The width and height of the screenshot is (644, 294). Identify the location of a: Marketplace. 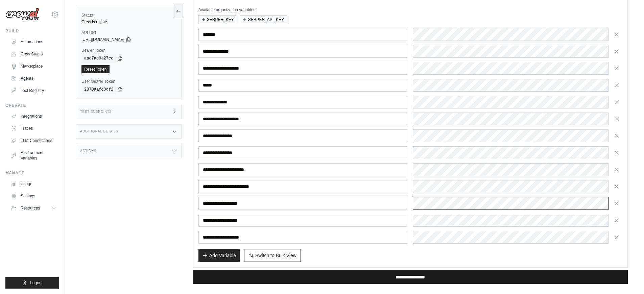
(33, 66).